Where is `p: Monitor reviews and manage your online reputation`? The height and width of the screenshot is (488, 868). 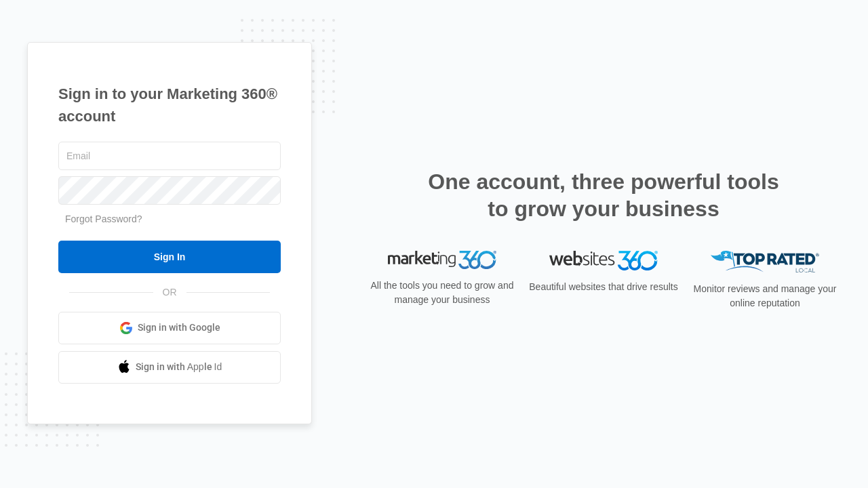 p: Monitor reviews and manage your online reputation is located at coordinates (765, 296).